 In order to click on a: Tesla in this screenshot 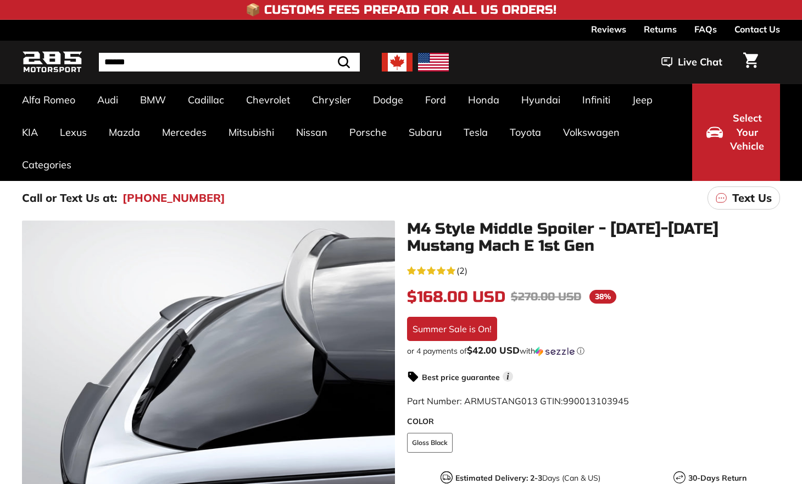, I will do `click(476, 132)`.